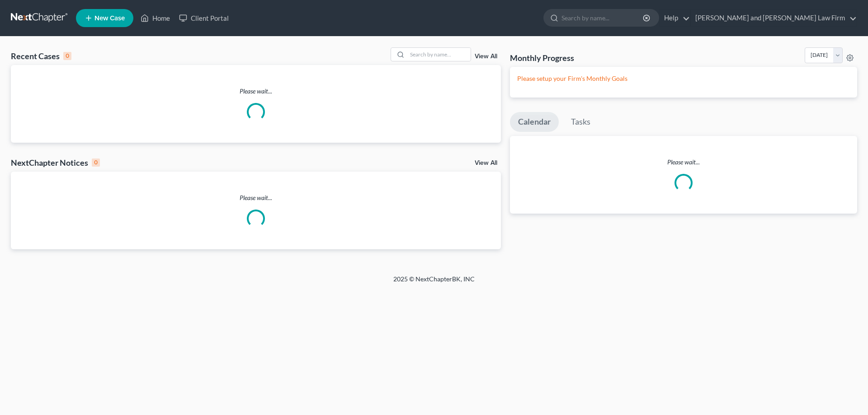  What do you see at coordinates (534, 122) in the screenshot?
I see `a: Calendar` at bounding box center [534, 122].